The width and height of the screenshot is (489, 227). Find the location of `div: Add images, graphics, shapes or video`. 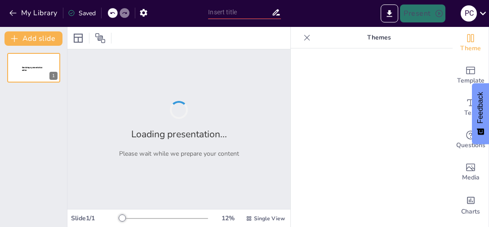

div: Add images, graphics, shapes or video is located at coordinates (470, 172).